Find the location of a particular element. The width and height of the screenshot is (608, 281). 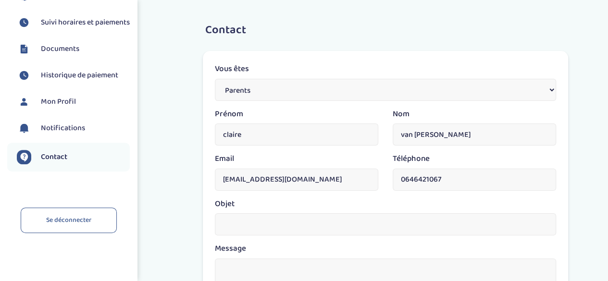

span: Contact is located at coordinates (54, 157).